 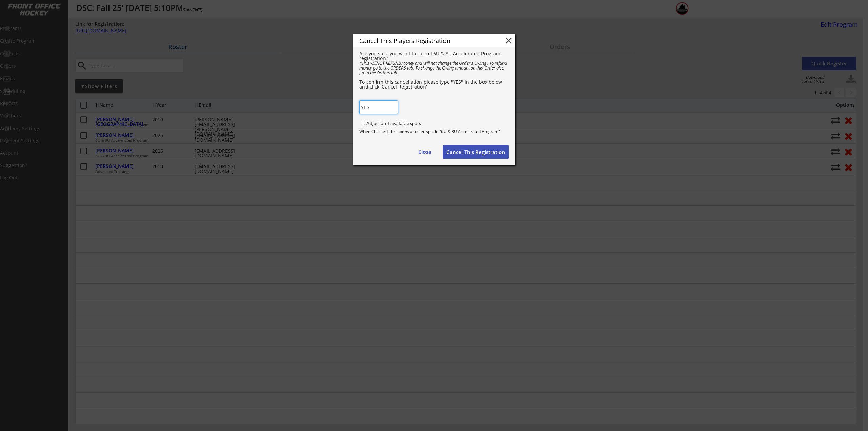 I want to click on div: When Checked, this opens a roster spot in "6U & 8U Accelerated Program", so click(x=434, y=131).